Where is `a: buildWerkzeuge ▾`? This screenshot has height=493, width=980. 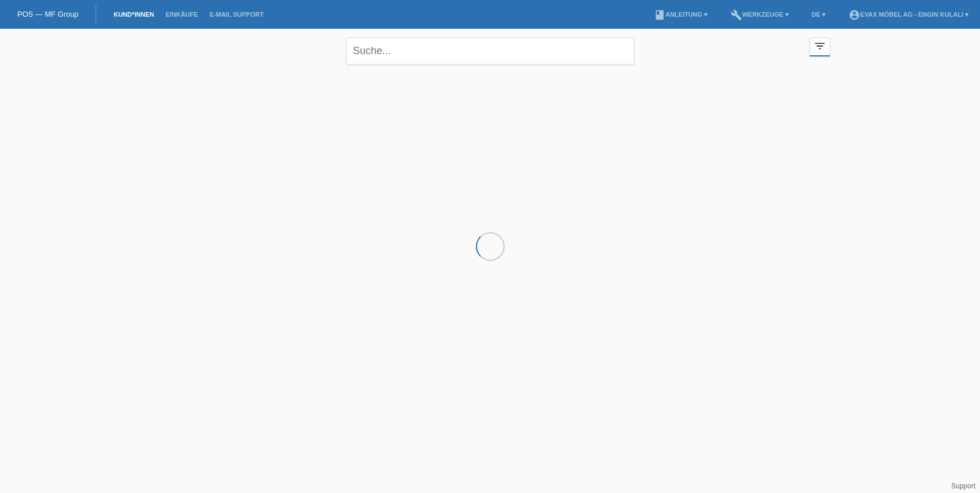
a: buildWerkzeuge ▾ is located at coordinates (759, 14).